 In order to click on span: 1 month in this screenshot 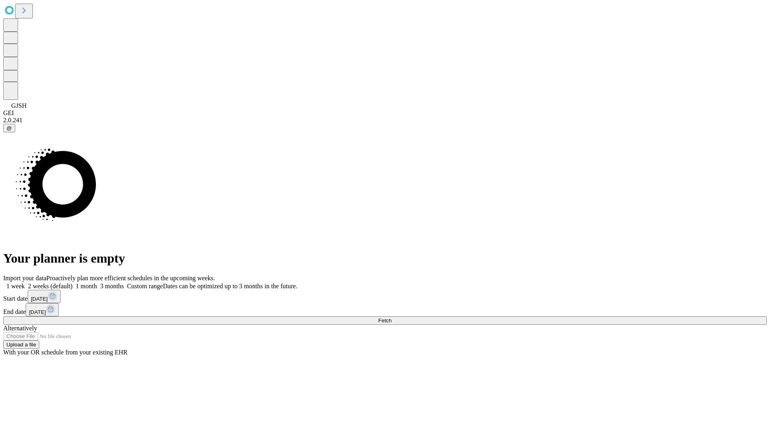, I will do `click(86, 286)`.